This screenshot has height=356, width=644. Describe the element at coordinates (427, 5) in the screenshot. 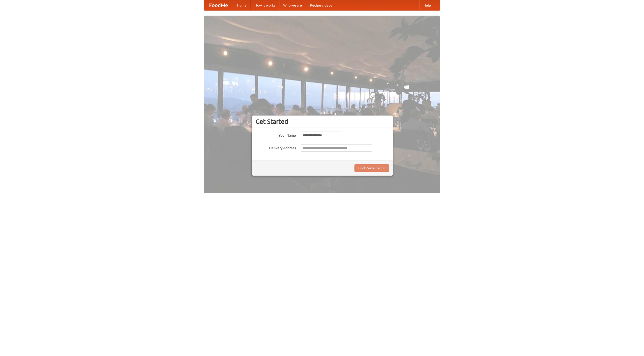

I see `a: Help` at that location.